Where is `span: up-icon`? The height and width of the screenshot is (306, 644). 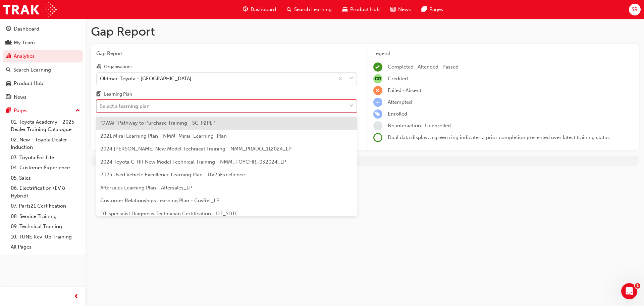
span: up-icon is located at coordinates (78, 111).